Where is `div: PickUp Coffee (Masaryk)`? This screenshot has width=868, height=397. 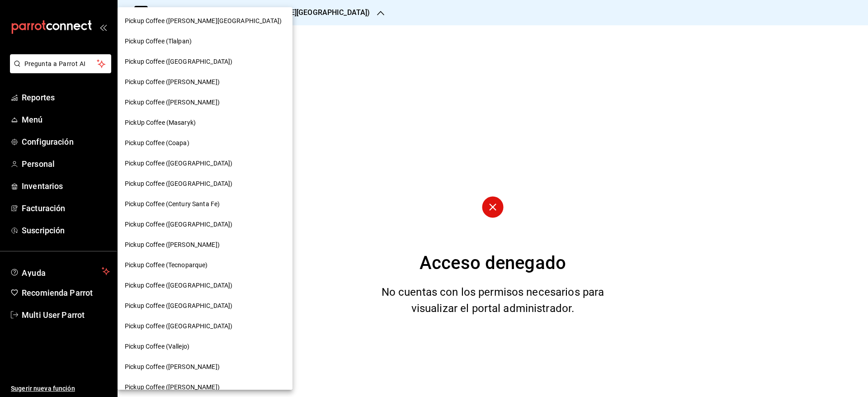
div: PickUp Coffee (Masaryk) is located at coordinates (205, 123).